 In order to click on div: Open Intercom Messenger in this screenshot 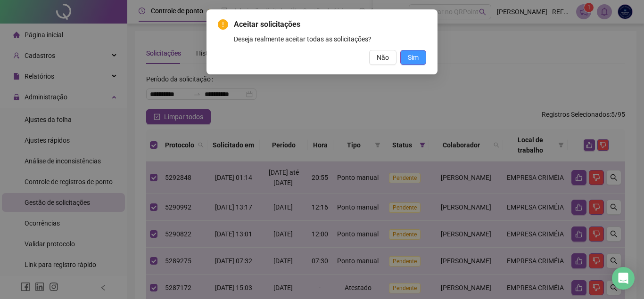, I will do `click(624, 278)`.